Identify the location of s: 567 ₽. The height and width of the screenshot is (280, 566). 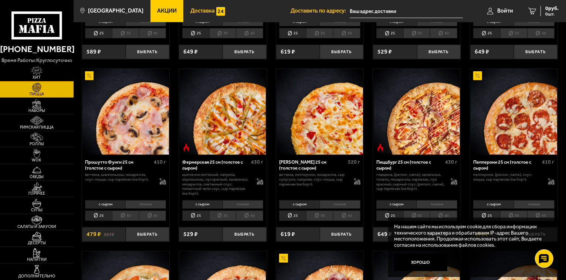
(109, 234).